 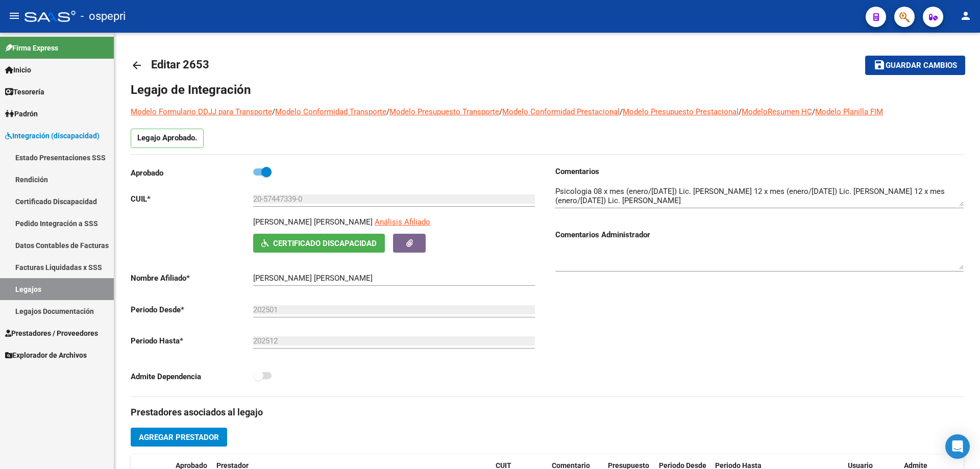 I want to click on a: Modelo Planilla FIM, so click(x=849, y=112).